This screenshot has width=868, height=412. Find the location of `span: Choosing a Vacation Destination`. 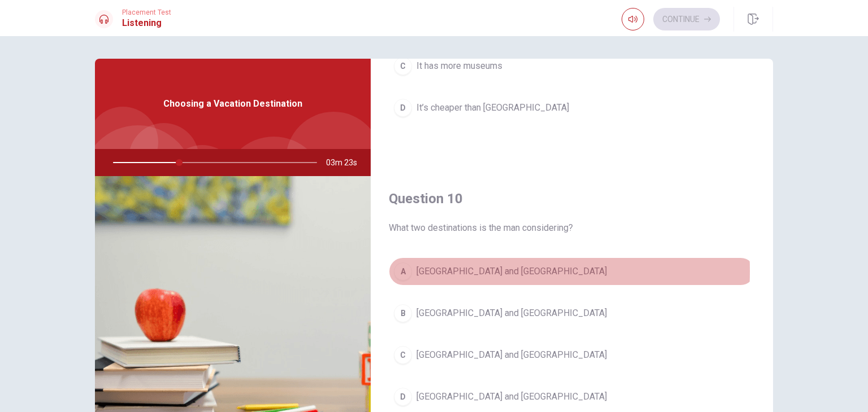

span: Choosing a Vacation Destination is located at coordinates (233, 104).